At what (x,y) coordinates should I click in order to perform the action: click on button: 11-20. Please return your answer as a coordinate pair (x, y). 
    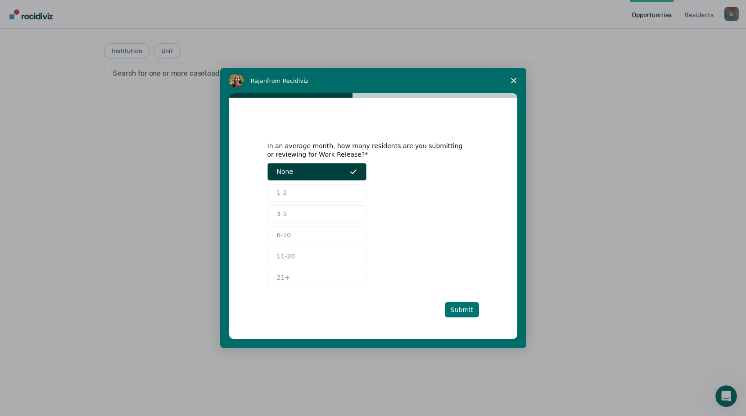
    Looking at the image, I should click on (317, 256).